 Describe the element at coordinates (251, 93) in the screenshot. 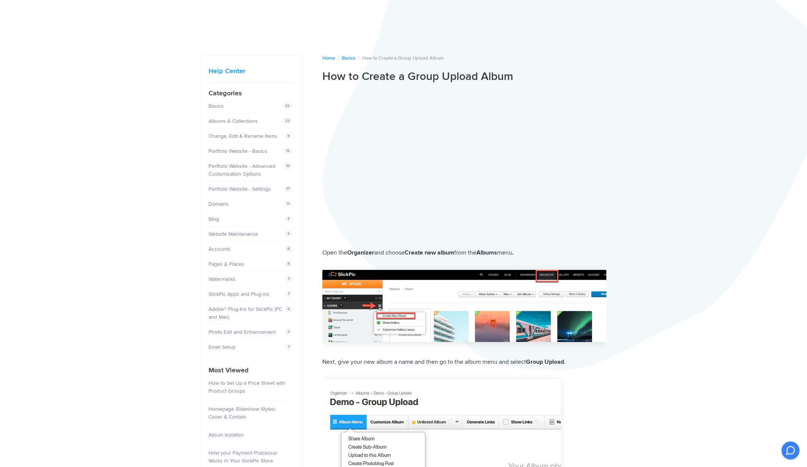

I see `h4: Categories` at that location.